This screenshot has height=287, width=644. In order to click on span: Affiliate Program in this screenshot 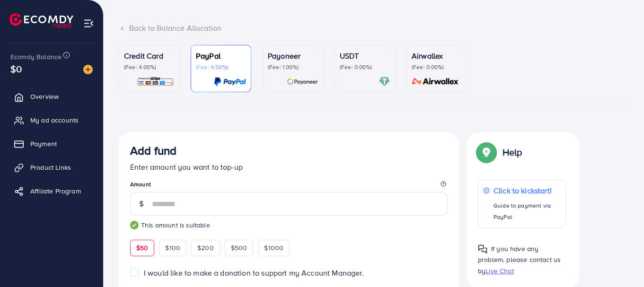, I will do `click(56, 191)`.